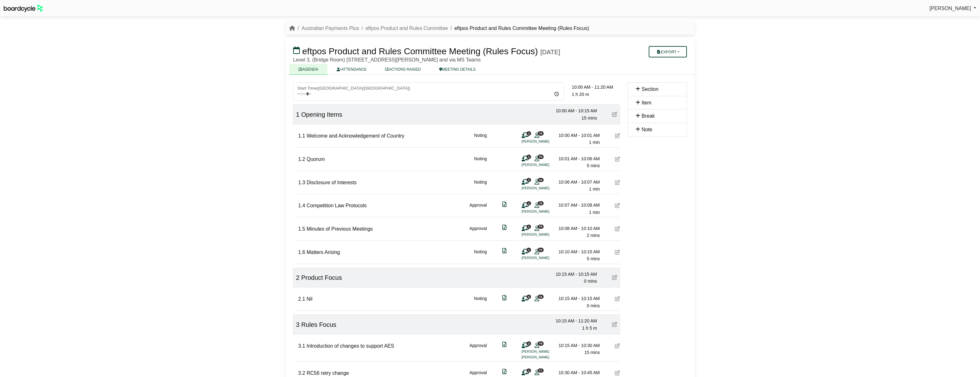  Describe the element at coordinates (575, 111) in the screenshot. I see `div: 10:00 AM - 10:15 AM` at that location.